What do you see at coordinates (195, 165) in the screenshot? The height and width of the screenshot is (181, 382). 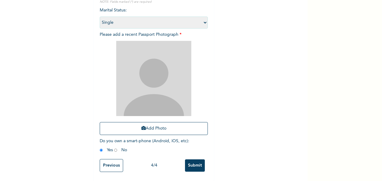 I see `input: Submit` at bounding box center [195, 165].